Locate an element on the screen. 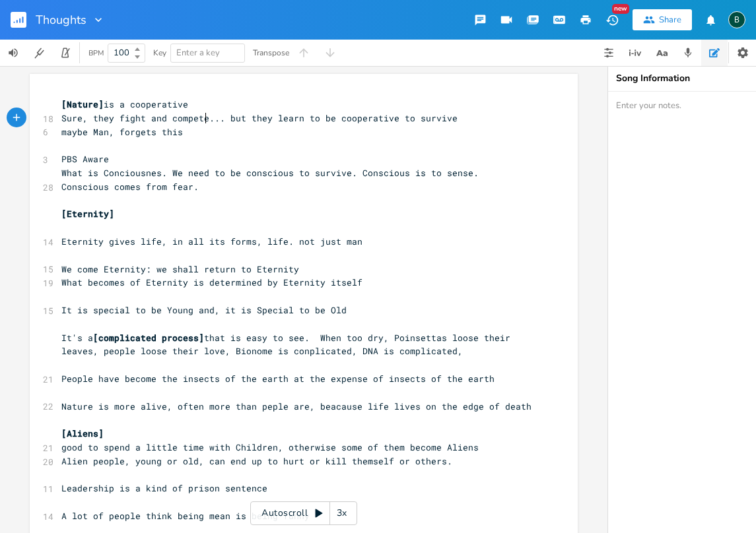 The height and width of the screenshot is (533, 756). button: Share is located at coordinates (662, 20).